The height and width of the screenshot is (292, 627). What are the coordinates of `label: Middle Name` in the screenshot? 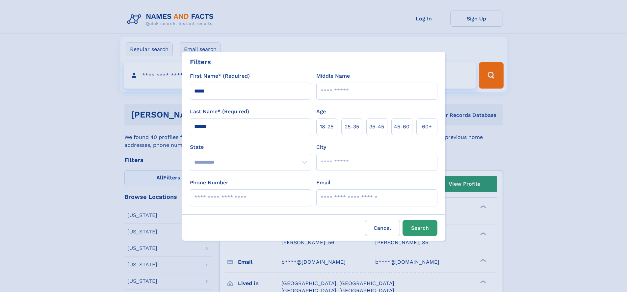 It's located at (333, 76).